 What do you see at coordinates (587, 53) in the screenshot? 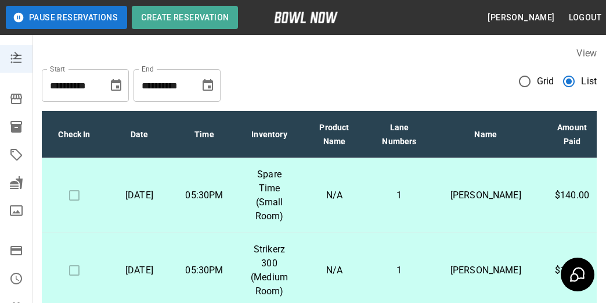
I see `label: View` at bounding box center [587, 53].